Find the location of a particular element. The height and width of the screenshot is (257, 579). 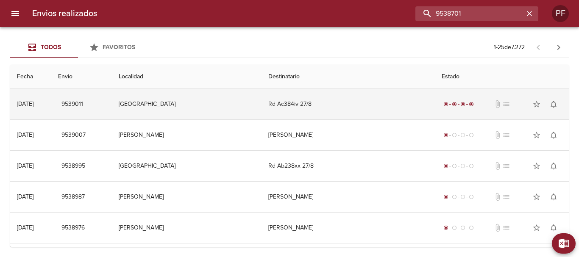

button: 9538987 is located at coordinates (73, 197).